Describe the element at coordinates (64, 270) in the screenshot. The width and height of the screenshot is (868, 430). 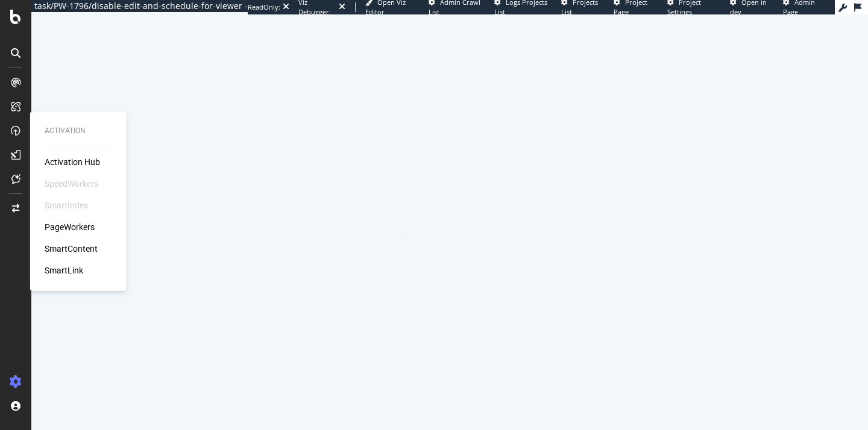
I see `div: SmartLink` at that location.